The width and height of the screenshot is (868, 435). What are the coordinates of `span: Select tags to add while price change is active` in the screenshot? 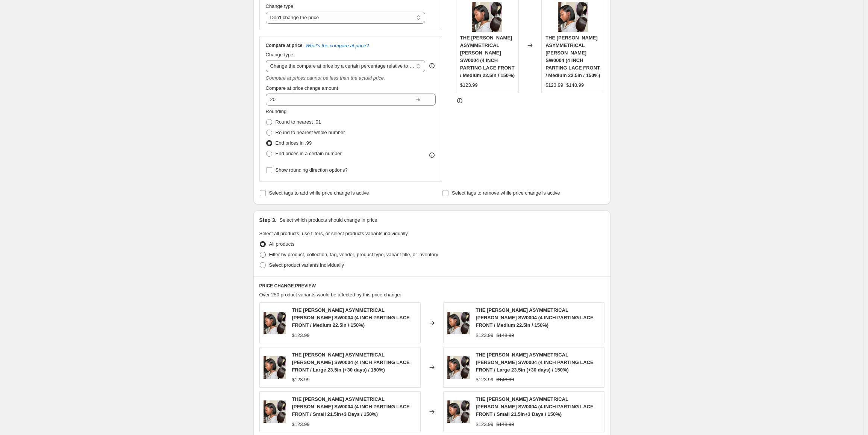 It's located at (319, 193).